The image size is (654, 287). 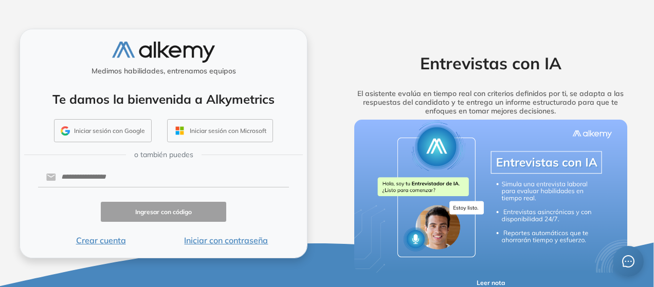 What do you see at coordinates (65, 131) in the screenshot?
I see `img: GMAIL_ICON` at bounding box center [65, 131].